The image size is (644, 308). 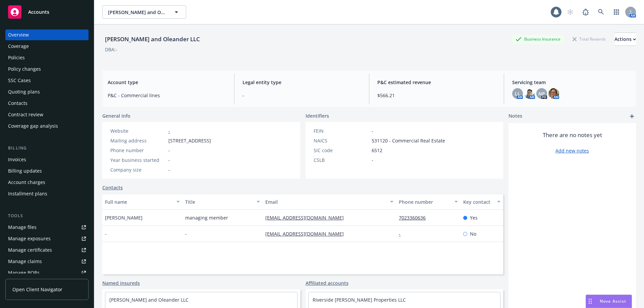 I want to click on a: Policies, so click(x=47, y=58).